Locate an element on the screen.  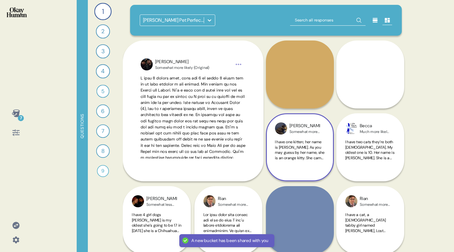
img: okayhuman.3b1b6348.png is located at coordinates (17, 12).